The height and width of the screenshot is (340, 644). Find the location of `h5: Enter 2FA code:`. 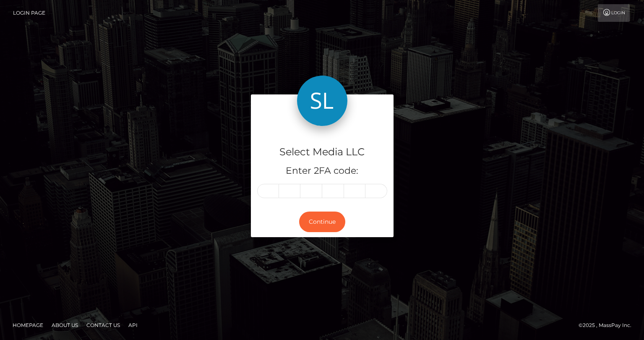

h5: Enter 2FA code: is located at coordinates (322, 171).